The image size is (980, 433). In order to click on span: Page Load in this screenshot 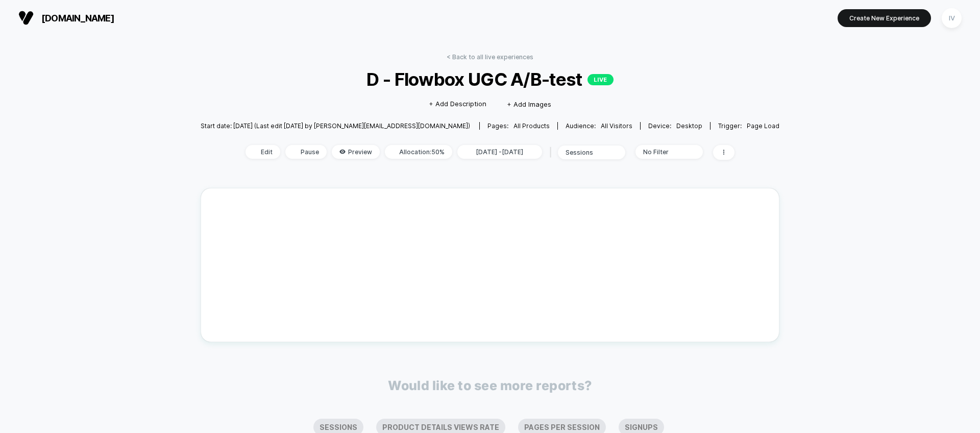, I will do `click(763, 126)`.